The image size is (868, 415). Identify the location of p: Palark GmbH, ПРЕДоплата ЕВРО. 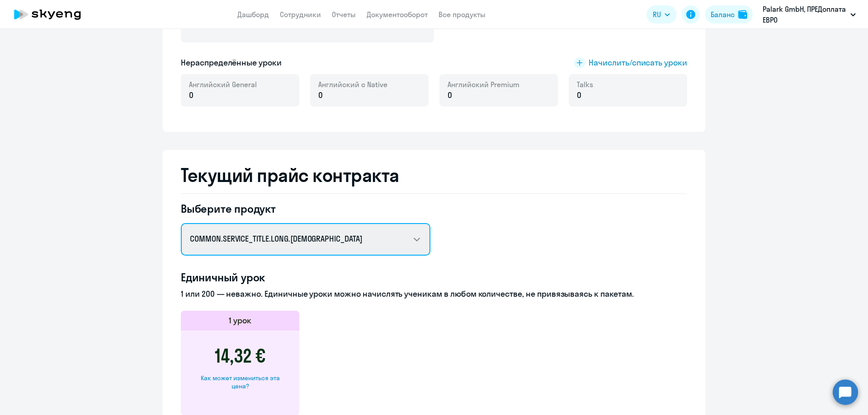
(805, 15).